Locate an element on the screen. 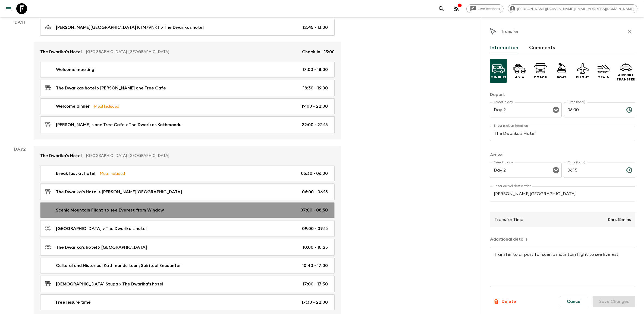 This screenshot has height=314, width=644. p: 07:00 - 08:50 is located at coordinates (314, 210).